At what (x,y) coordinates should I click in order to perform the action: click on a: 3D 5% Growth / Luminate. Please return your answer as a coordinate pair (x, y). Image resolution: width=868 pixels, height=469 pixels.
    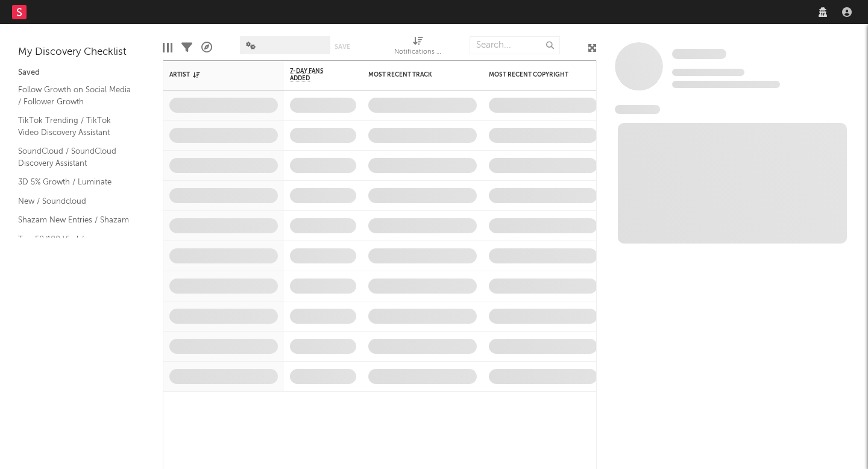
    Looking at the image, I should click on (76, 182).